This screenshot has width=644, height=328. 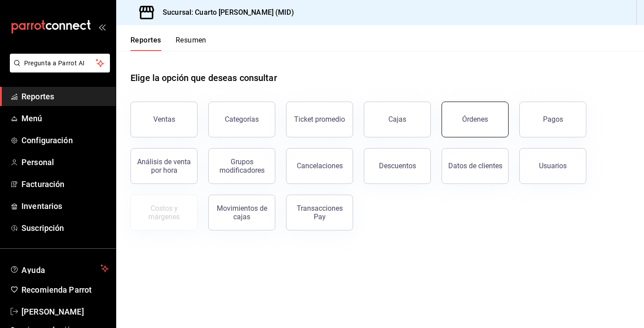 What do you see at coordinates (320, 166) in the screenshot?
I see `div: Cancelaciones` at bounding box center [320, 166].